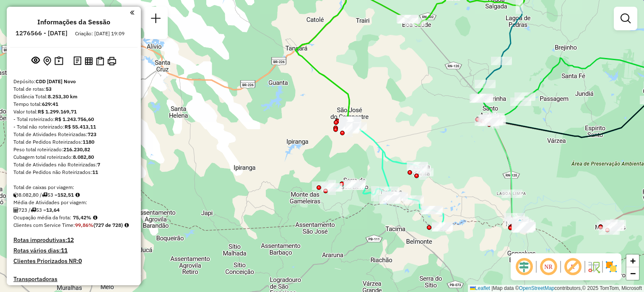 This screenshot has height=292, width=644. What do you see at coordinates (88, 60) in the screenshot?
I see `button: Visualizar relatório de Roteirização` at bounding box center [88, 60].